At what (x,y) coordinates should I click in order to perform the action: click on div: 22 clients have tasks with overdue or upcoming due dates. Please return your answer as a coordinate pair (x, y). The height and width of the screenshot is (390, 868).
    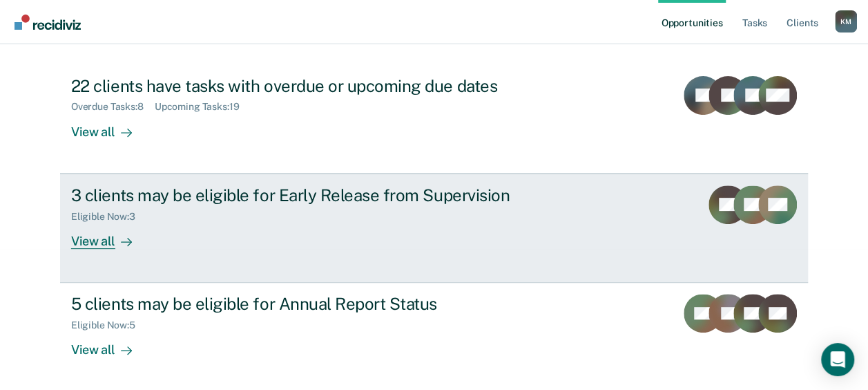
    Looking at the image, I should click on (314, 86).